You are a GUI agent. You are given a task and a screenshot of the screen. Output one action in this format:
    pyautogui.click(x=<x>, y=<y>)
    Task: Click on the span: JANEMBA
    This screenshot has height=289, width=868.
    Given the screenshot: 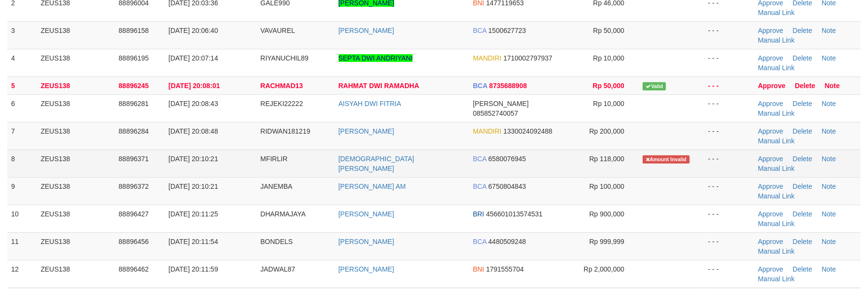 What is the action you would take?
    pyautogui.click(x=276, y=187)
    